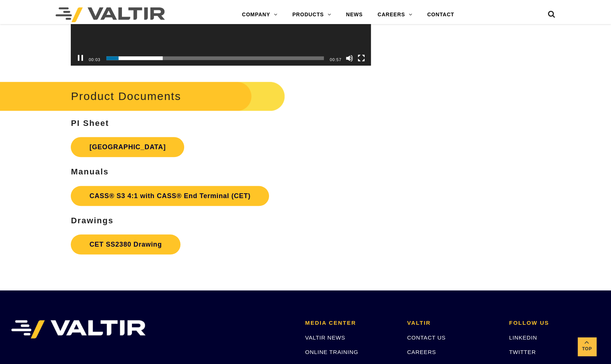  What do you see at coordinates (440, 15) in the screenshot?
I see `a: CONTACT` at bounding box center [440, 15].